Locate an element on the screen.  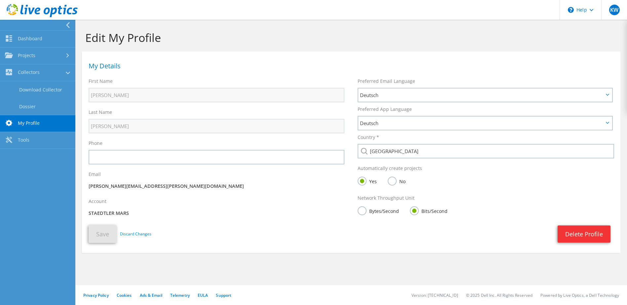
a: Privacy Policy is located at coordinates (96, 295).